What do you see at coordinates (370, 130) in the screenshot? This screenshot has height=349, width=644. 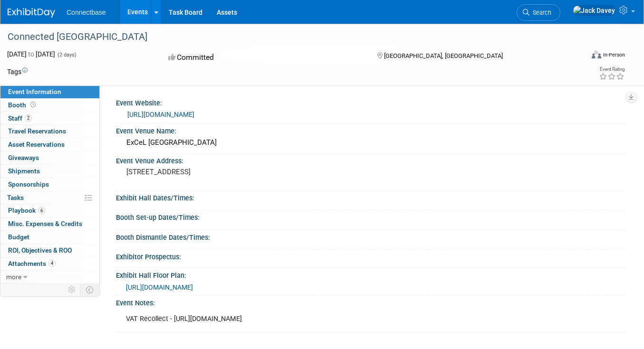 I see `div: Event Venue Name:` at bounding box center [370, 130].